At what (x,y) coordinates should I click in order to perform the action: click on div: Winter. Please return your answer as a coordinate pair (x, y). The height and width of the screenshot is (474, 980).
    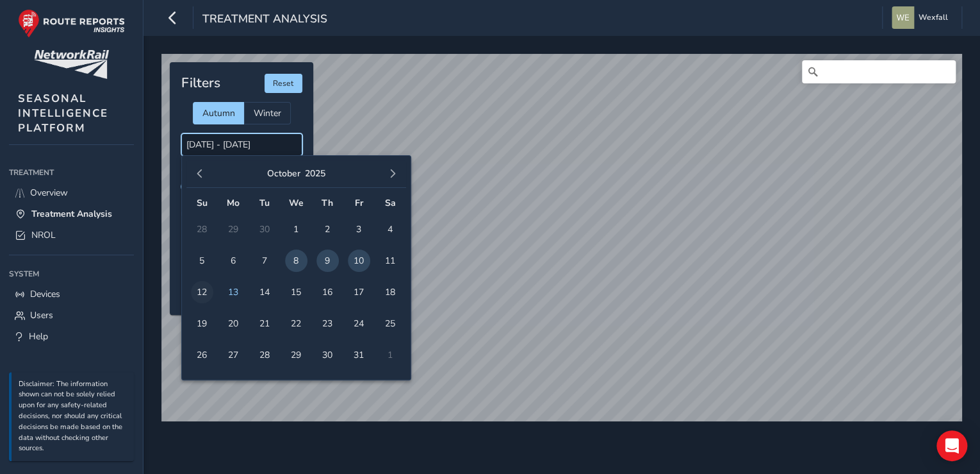
    Looking at the image, I should click on (267, 113).